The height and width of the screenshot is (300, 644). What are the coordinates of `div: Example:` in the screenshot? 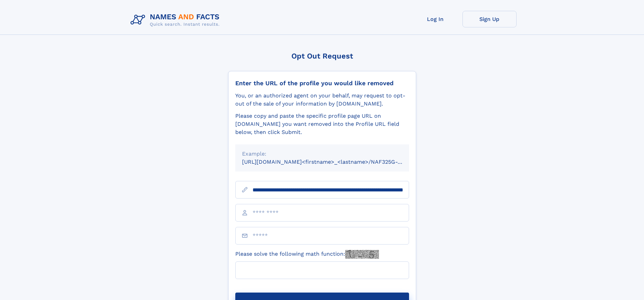 It's located at (322, 154).